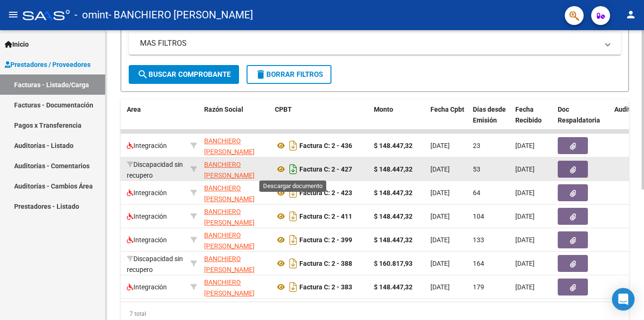 This screenshot has height=320, width=644. What do you see at coordinates (631, 15) in the screenshot?
I see `mat-icon: person` at bounding box center [631, 15].